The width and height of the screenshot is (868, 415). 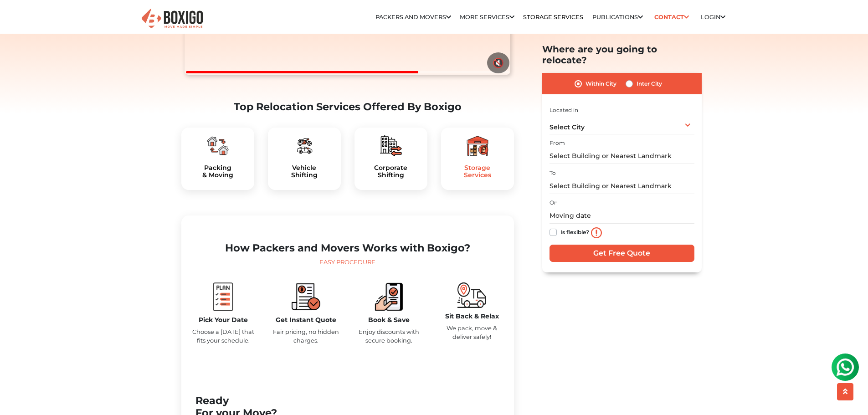 What do you see at coordinates (845, 392) in the screenshot?
I see `button: scroll up` at bounding box center [845, 392].